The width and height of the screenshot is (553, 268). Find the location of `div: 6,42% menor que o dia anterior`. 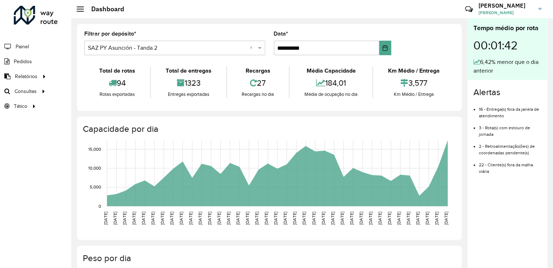

div: 6,42% menor que o dia anterior is located at coordinates (507, 66).